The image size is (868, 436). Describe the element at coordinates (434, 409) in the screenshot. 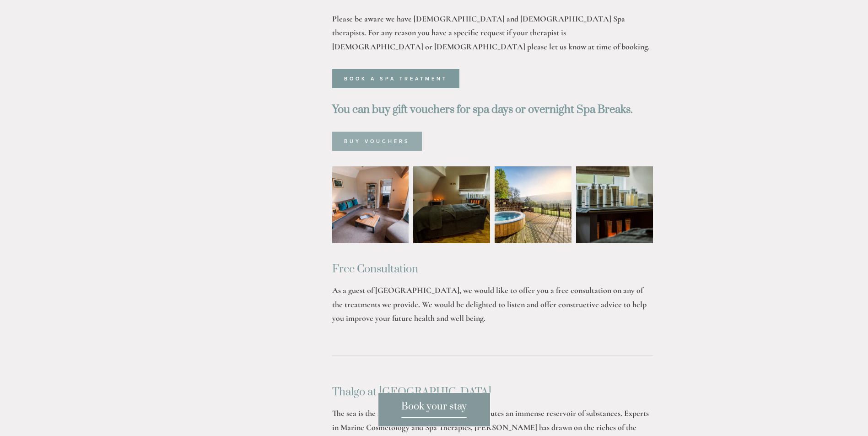

I see `span: Book your stay` at that location.